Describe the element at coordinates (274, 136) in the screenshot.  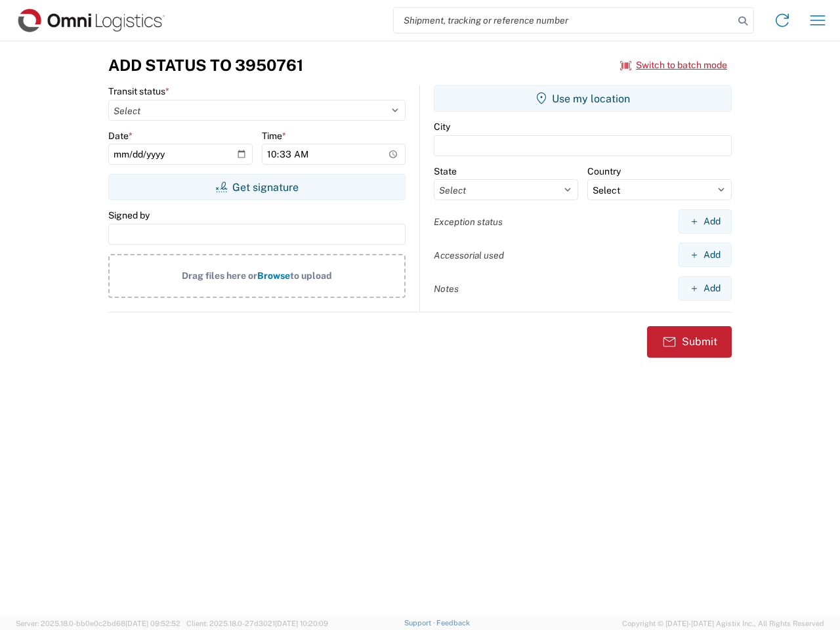
I see `label: Time` at that location.